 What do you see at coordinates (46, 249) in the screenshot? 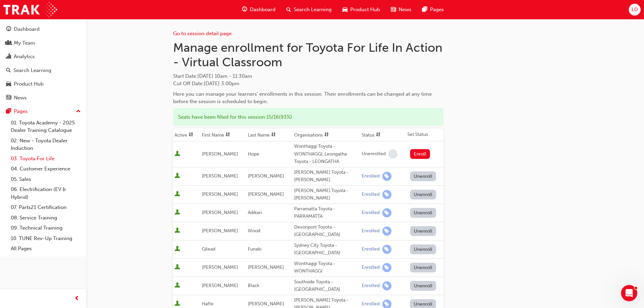
I see `a: All Pages` at bounding box center [46, 249].